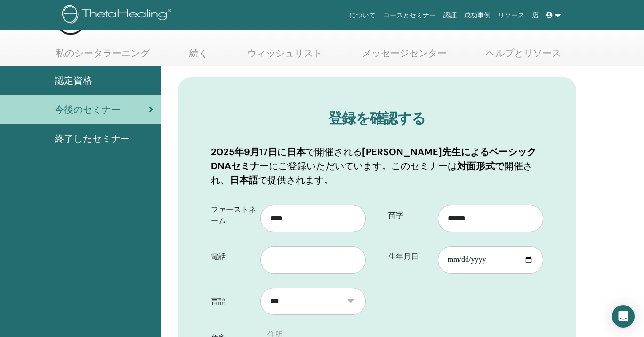  Describe the element at coordinates (523, 56) in the screenshot. I see `a: ヘルプとリソース` at that location.